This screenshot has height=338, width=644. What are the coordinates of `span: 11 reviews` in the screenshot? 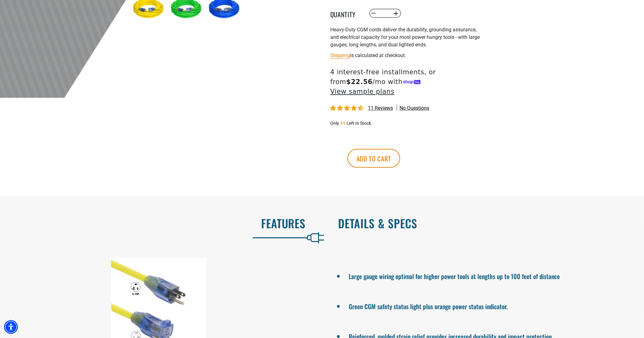 It's located at (381, 108).